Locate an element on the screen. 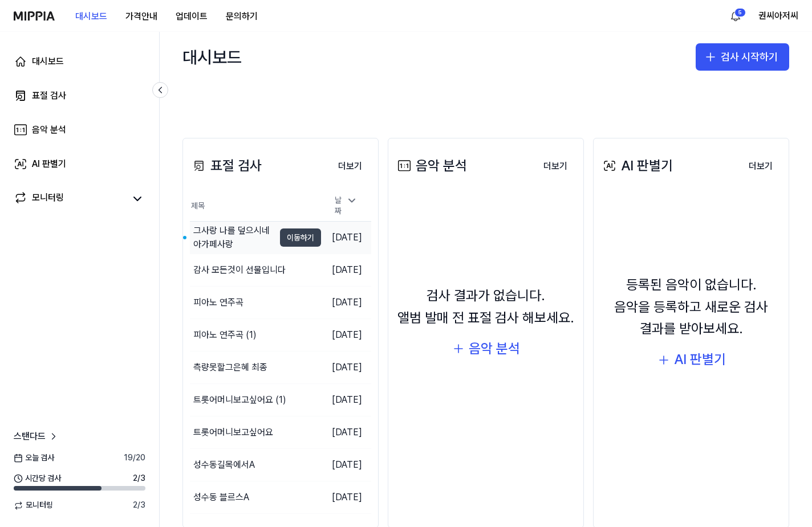  div: 그사랑 나를 덮으시네 아가페사랑 is located at coordinates (234, 238).